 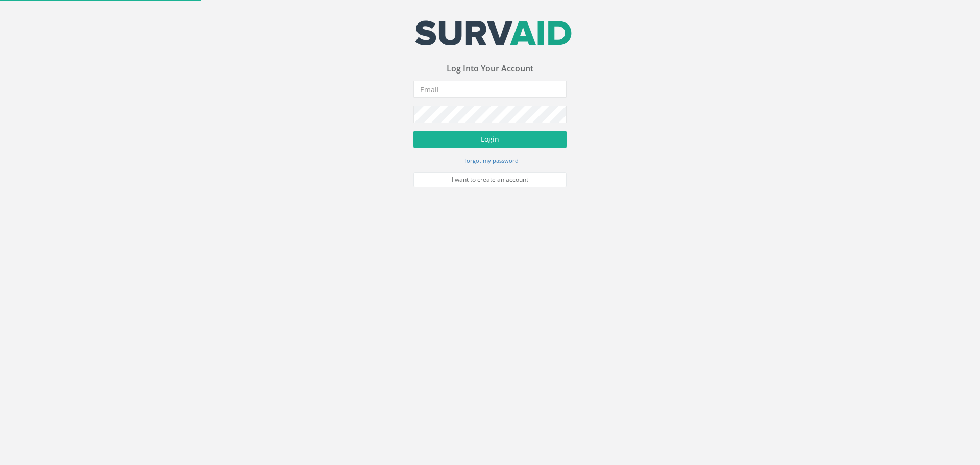 What do you see at coordinates (490, 90) in the screenshot?
I see `input: Email` at bounding box center [490, 90].